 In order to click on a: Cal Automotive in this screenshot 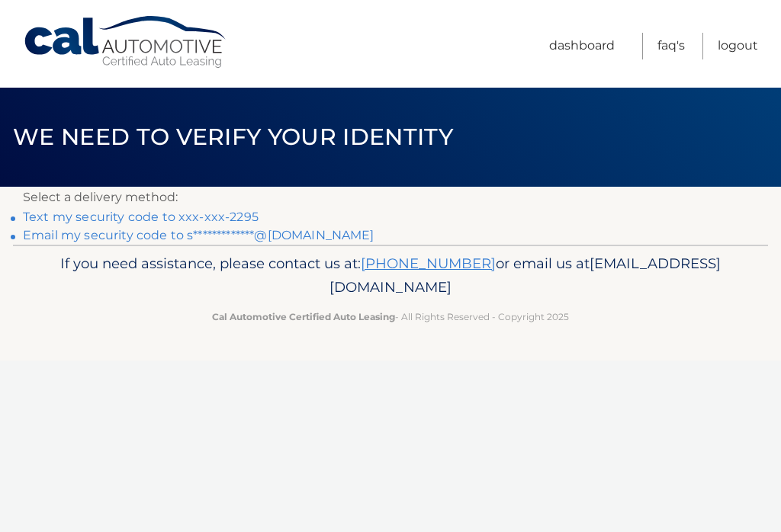, I will do `click(126, 42)`.